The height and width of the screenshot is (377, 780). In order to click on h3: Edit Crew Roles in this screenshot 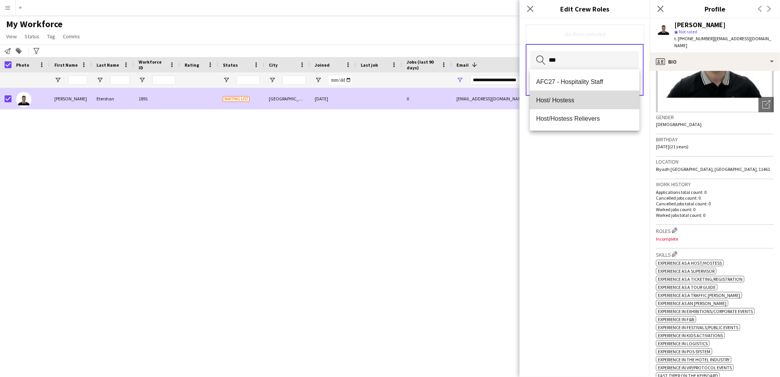, I will do `click(585, 9)`.